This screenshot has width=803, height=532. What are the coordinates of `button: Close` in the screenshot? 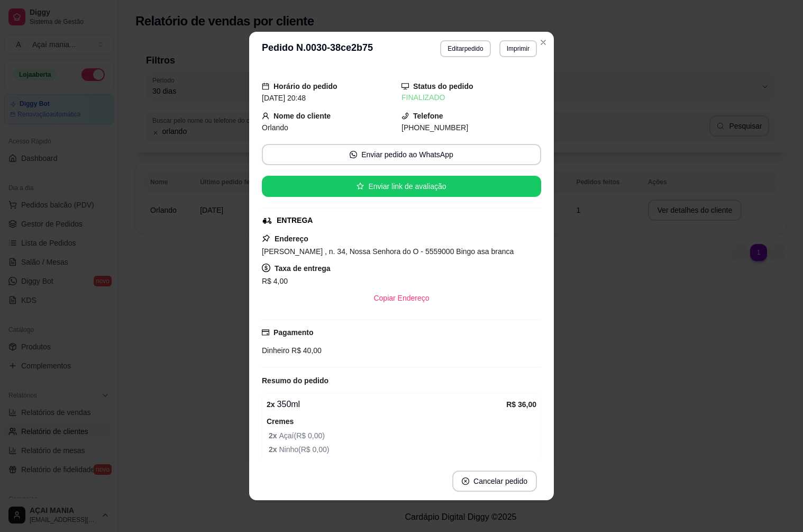 It's located at (543, 43).